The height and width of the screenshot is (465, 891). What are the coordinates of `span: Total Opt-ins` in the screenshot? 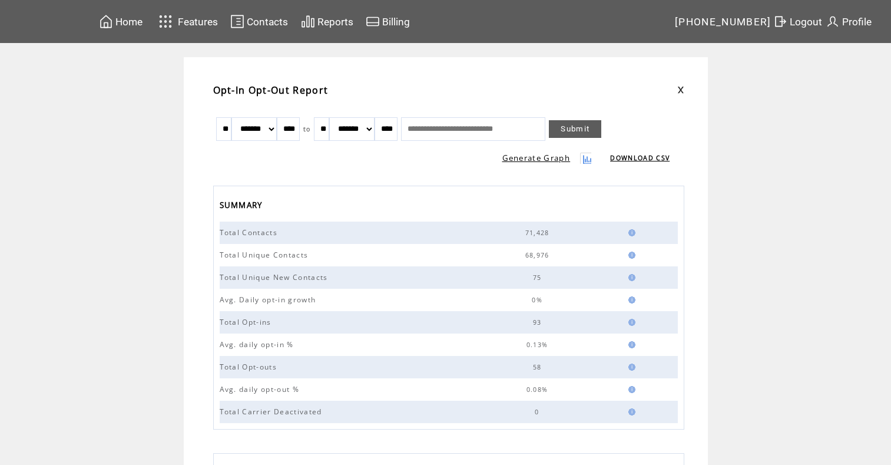 It's located at (247, 322).